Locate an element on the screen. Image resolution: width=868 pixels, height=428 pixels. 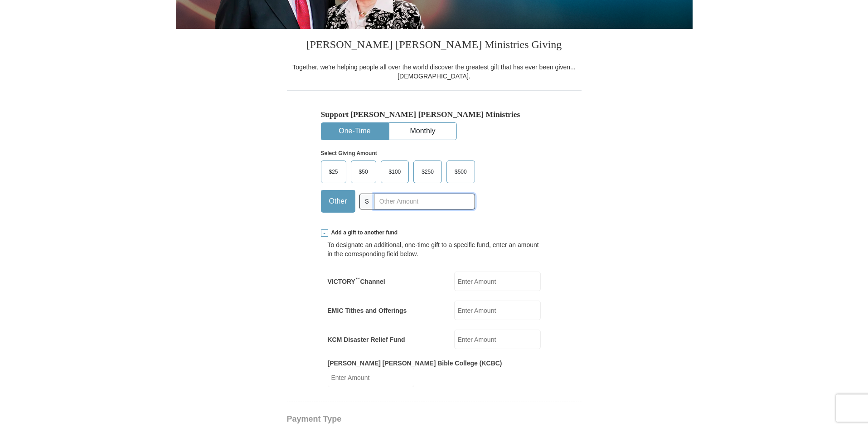
label: EMIC Tithes and Offerings is located at coordinates (367, 311).